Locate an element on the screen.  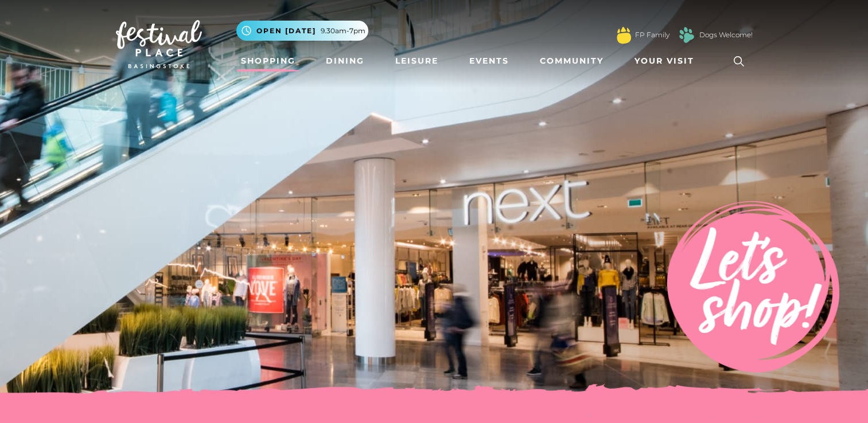
img: Festival Place Logo is located at coordinates (159, 44).